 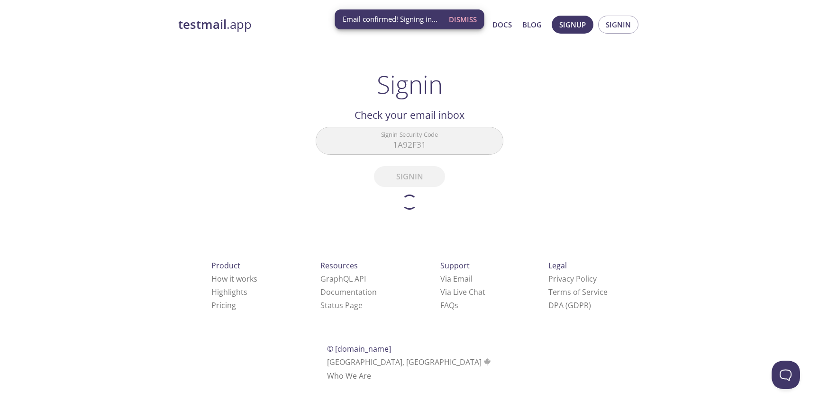 I want to click on a: testmail.app, so click(x=289, y=25).